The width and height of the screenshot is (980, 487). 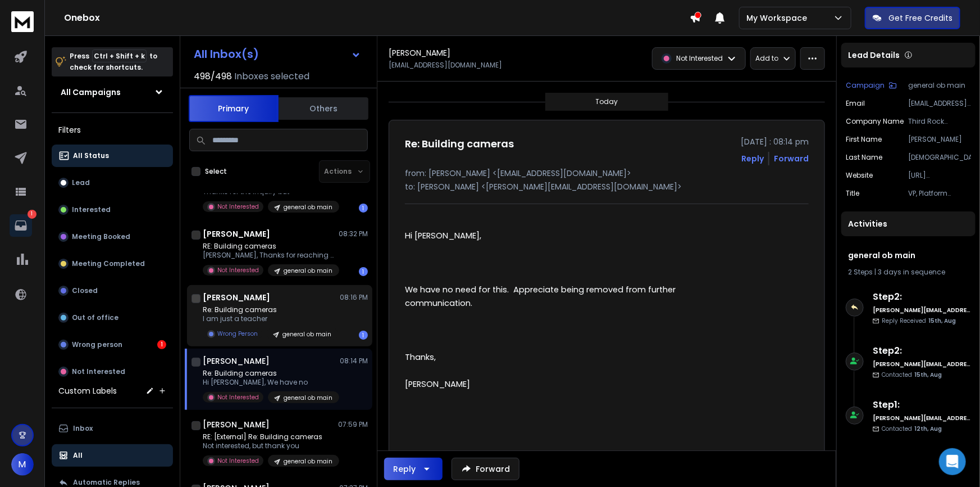 I want to click on h3: Inboxes selected, so click(x=272, y=77).